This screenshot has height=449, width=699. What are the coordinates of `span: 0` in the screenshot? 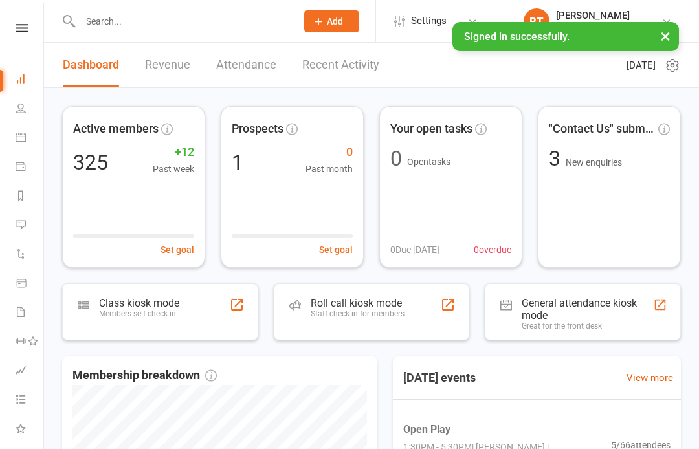 It's located at (329, 152).